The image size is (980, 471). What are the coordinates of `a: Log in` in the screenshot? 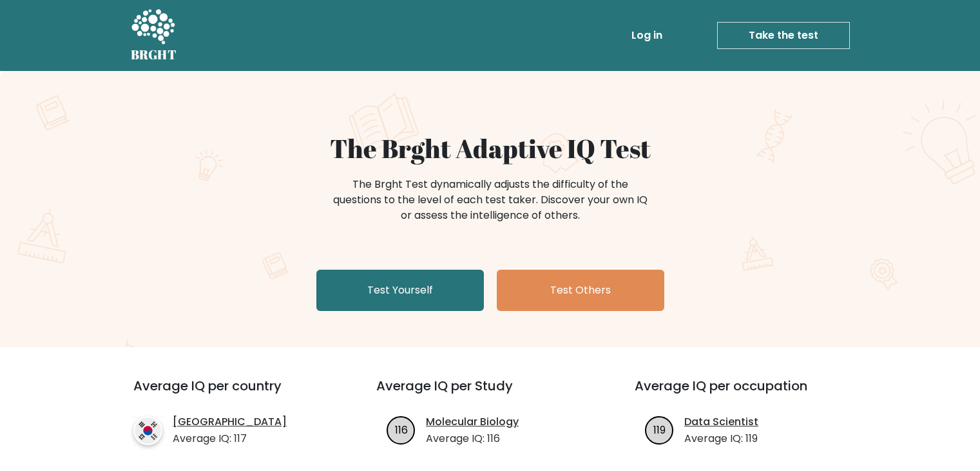 It's located at (647, 36).